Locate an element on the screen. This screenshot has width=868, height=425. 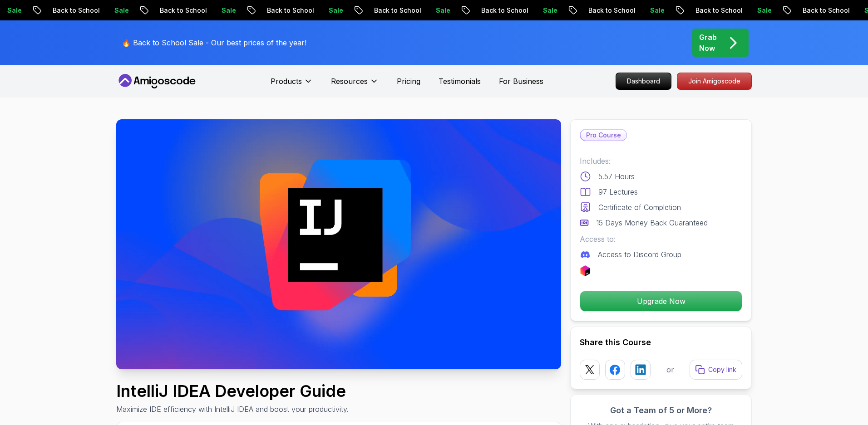
p: or is located at coordinates (670, 370).